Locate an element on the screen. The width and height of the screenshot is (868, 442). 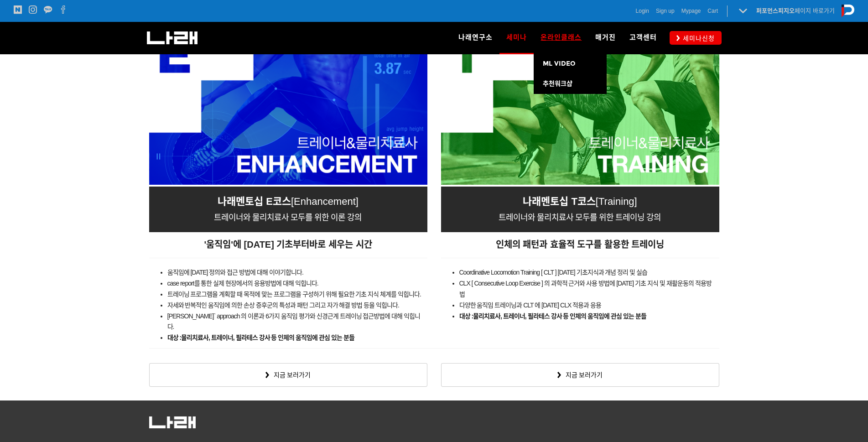
span: 매거진 is located at coordinates (605, 38).